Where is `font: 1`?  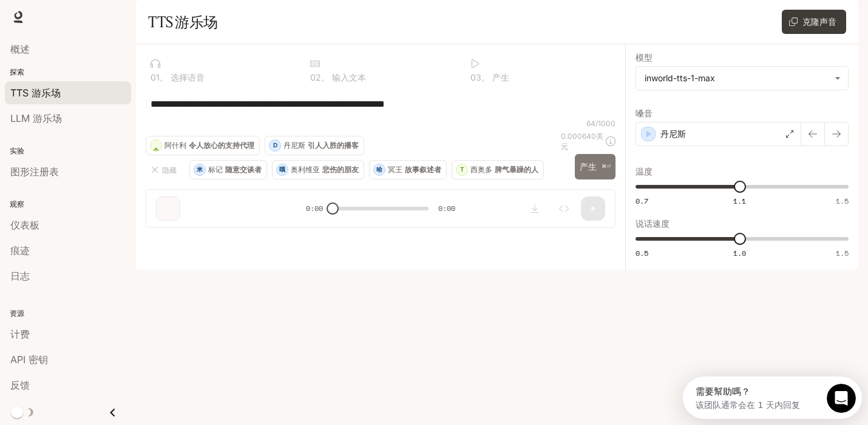 font: 1 is located at coordinates (157, 77).